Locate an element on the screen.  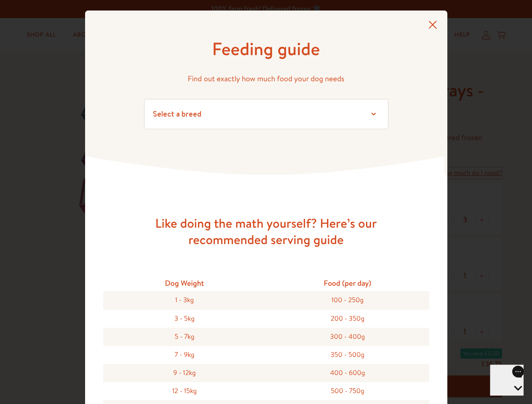
div: Dog Weight is located at coordinates (185, 283).